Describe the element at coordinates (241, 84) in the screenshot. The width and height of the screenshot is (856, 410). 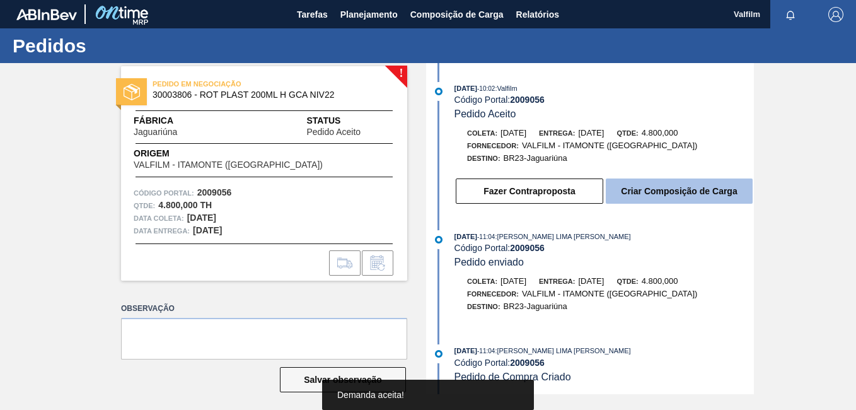
I see `span: PEDIDO EM NEGOCIAÇÃO` at that location.